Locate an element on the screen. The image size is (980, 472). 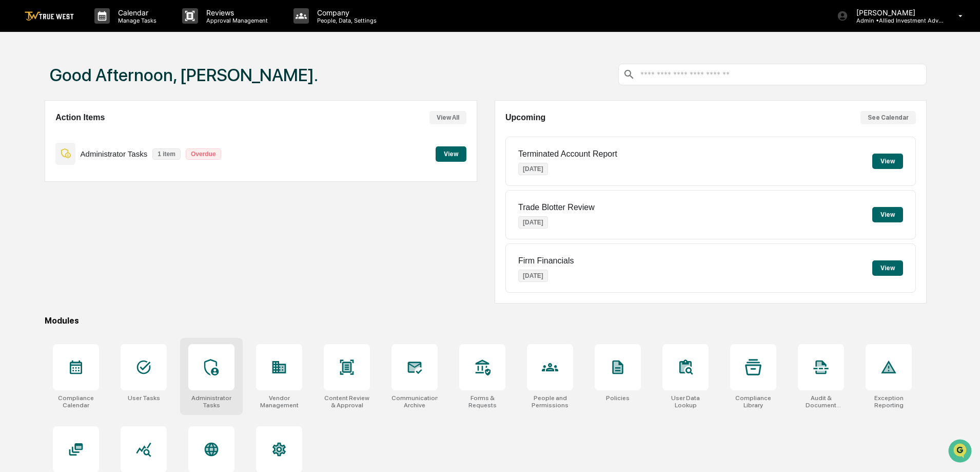
p: Firm Financials is located at coordinates (546, 261).